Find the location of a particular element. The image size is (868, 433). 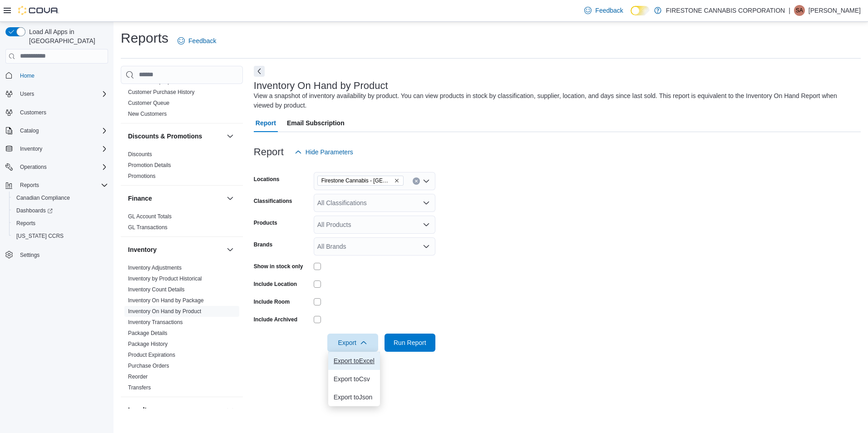

label: Include Archived is located at coordinates (275, 319).